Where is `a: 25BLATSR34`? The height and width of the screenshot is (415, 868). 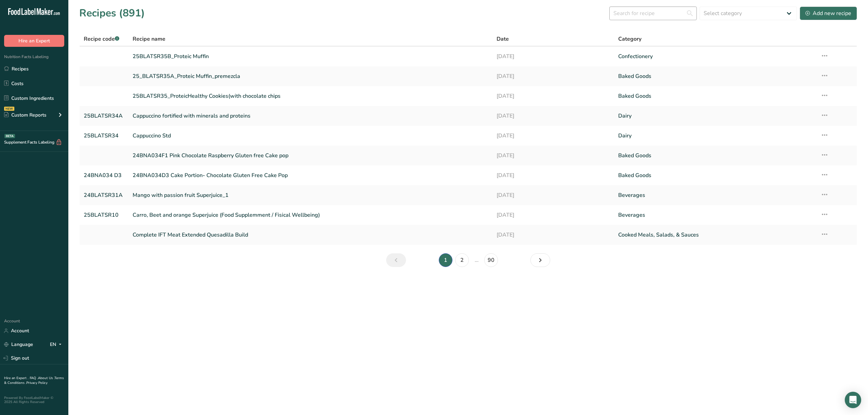 a: 25BLATSR34 is located at coordinates (104, 136).